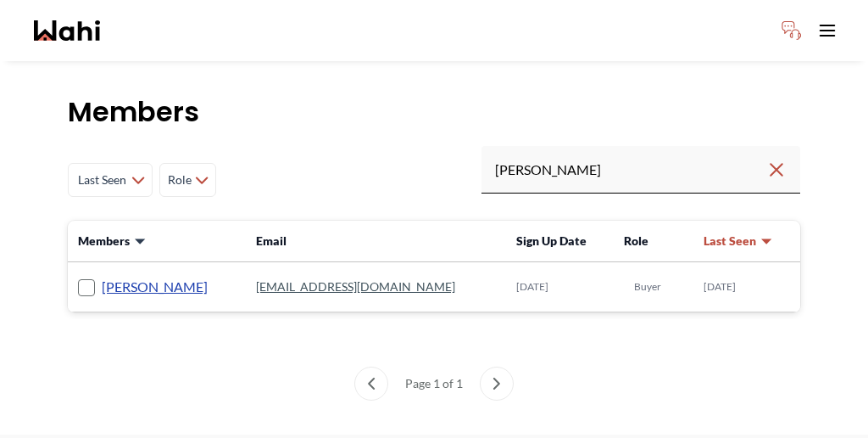  I want to click on a: Wahi homepage, so click(67, 31).